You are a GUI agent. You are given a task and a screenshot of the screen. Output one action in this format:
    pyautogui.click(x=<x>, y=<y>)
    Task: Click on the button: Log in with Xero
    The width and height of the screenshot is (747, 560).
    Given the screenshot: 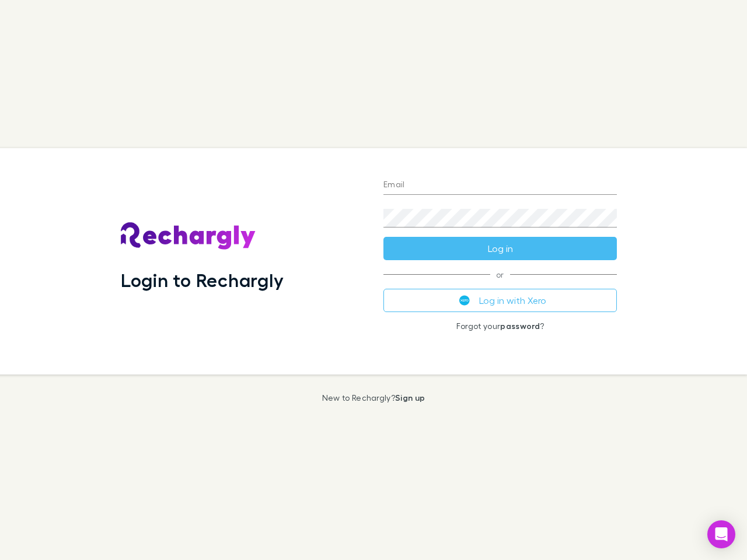 What is the action you would take?
    pyautogui.click(x=500, y=301)
    